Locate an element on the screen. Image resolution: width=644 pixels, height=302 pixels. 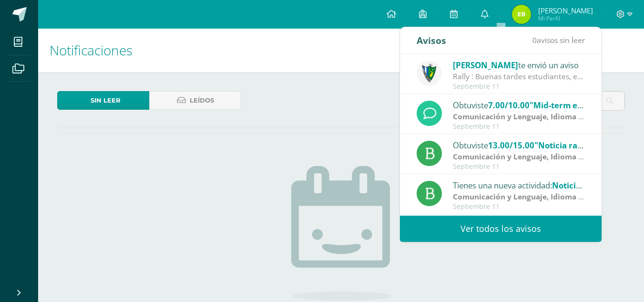
div: | Parcial is located at coordinates (519, 116).